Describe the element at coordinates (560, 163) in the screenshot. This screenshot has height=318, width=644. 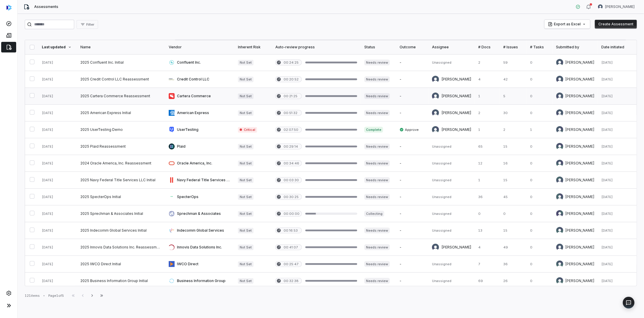
I see `img: Robert Latcham avatar` at that location.